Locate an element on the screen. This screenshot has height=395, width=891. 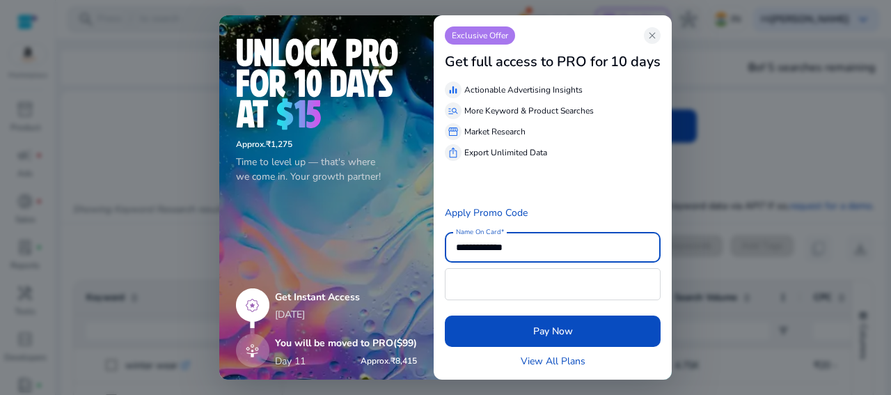
button: Pay Now is located at coordinates (553, 331).